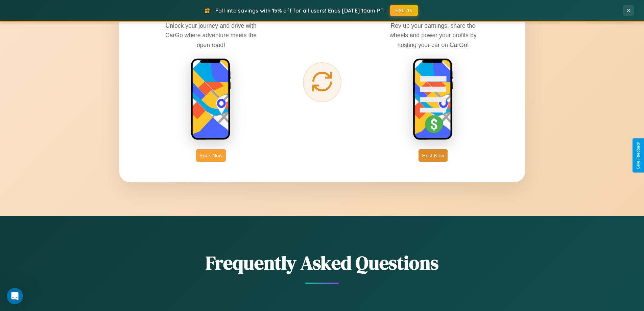  I want to click on h2: Frequently Asked Questions, so click(322, 263).